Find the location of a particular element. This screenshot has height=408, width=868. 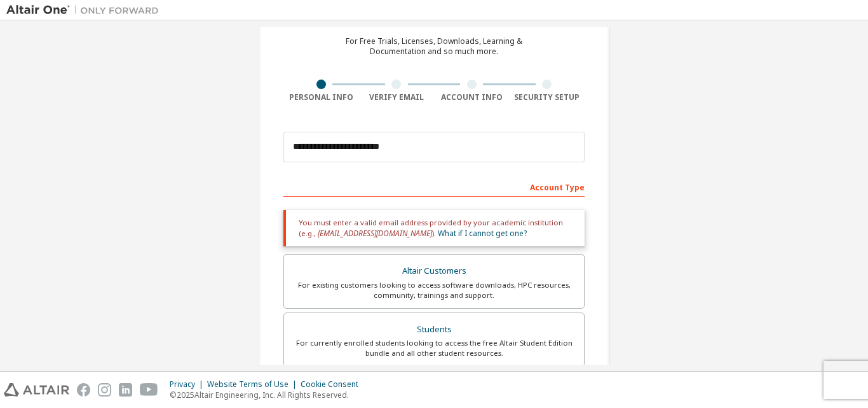

div: Account Info is located at coordinates (472, 97).